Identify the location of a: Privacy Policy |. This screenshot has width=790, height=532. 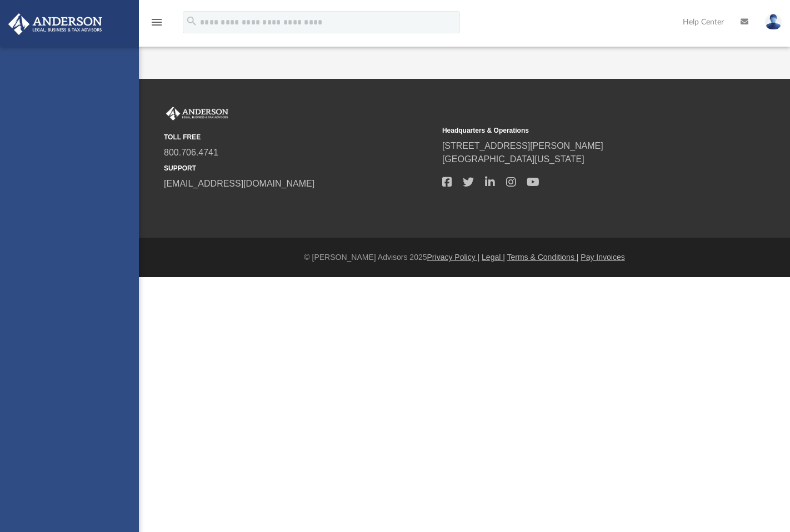
(453, 257).